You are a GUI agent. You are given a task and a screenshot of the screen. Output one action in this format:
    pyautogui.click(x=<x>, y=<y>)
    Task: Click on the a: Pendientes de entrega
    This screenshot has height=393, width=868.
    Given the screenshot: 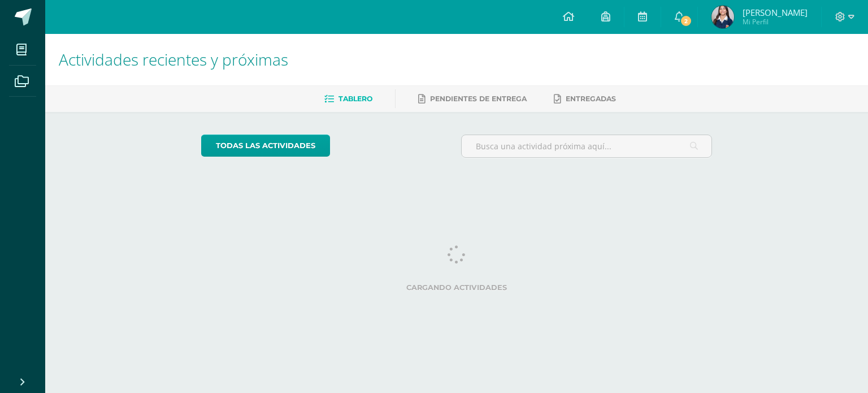 What is the action you would take?
    pyautogui.click(x=472, y=99)
    